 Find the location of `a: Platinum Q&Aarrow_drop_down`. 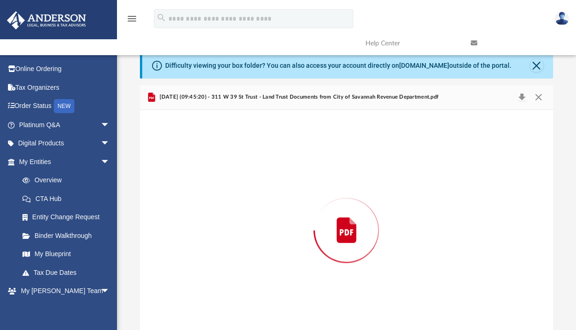

a: Platinum Q&Aarrow_drop_down is located at coordinates (65, 125).